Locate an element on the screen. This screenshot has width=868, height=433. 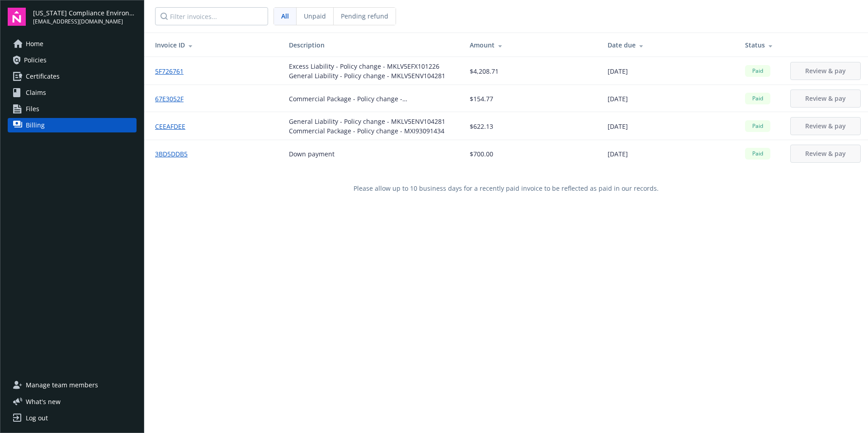
span: Billing is located at coordinates (35, 125).